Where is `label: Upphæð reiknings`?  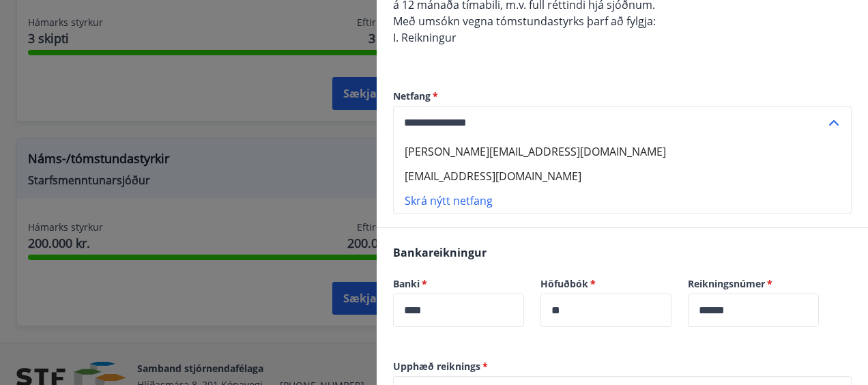 label: Upphæð reiknings is located at coordinates (623, 366).